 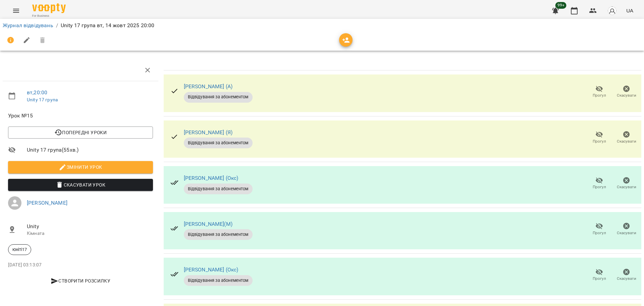 I want to click on nav: breadcrumb, so click(x=322, y=26).